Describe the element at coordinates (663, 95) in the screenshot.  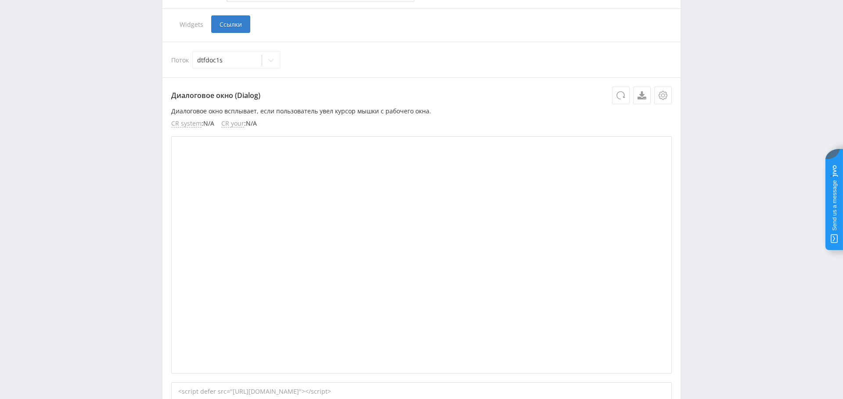
I see `button: Настройки` at that location.